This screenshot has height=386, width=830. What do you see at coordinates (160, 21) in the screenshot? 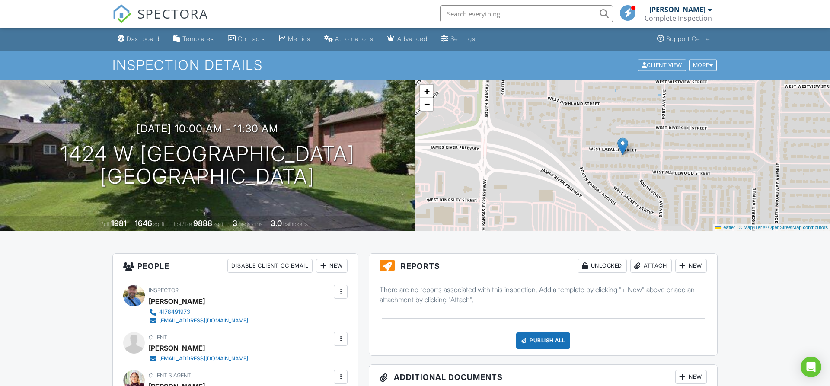
I see `a: SPECTORA` at bounding box center [160, 21].